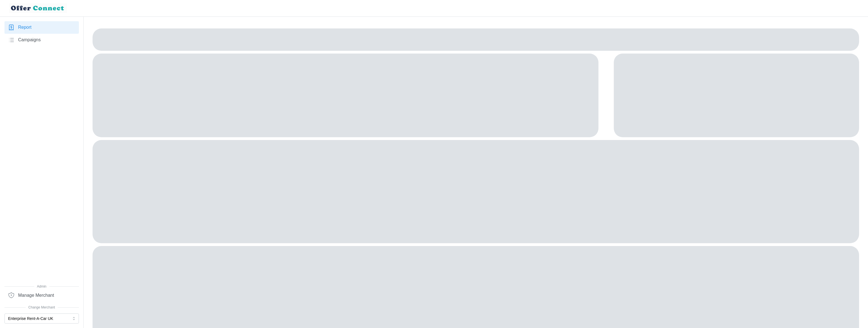 The width and height of the screenshot is (868, 328). Describe the element at coordinates (38, 8) in the screenshot. I see `img: loyalBe Logo` at that location.